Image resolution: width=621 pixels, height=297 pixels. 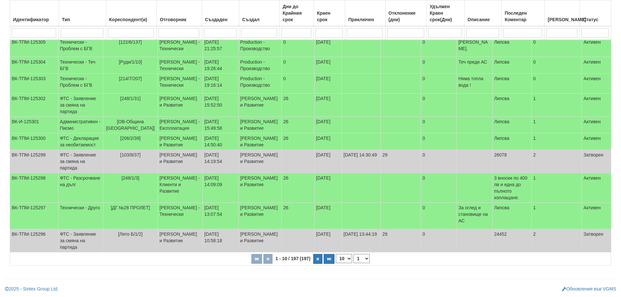 I want to click on th: Последен Коментар: No sort applied, activate to apply an ascending sort, so click(x=523, y=13).